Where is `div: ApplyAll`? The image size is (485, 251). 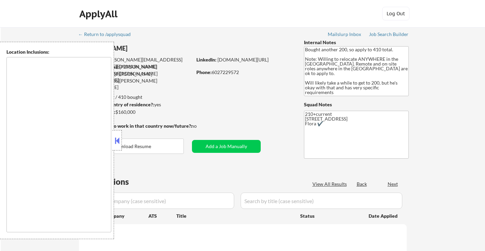 div: ApplyAll is located at coordinates (99, 14).